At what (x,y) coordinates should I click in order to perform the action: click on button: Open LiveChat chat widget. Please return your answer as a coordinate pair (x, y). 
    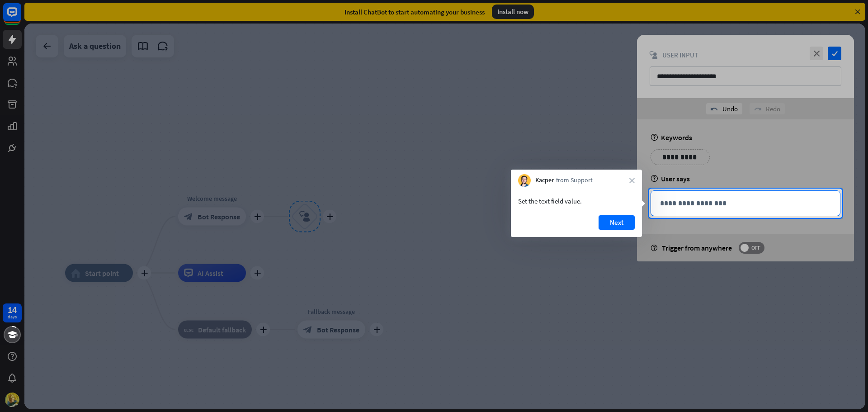
    Looking at the image, I should click on (21, 17).